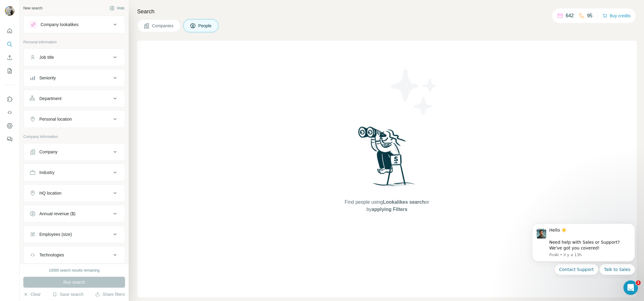 This screenshot has width=644, height=301. I want to click on div: Company lookalikes, so click(59, 24).